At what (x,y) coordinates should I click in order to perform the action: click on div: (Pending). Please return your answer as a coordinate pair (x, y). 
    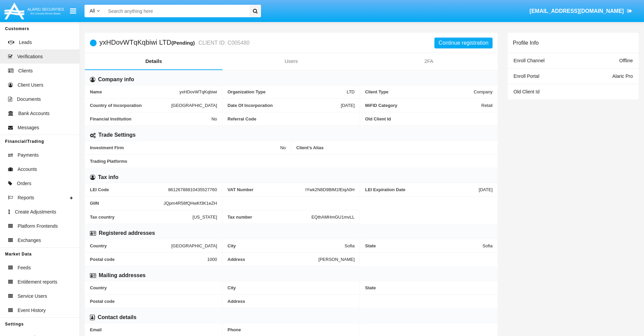
    Looking at the image, I should click on (184, 43).